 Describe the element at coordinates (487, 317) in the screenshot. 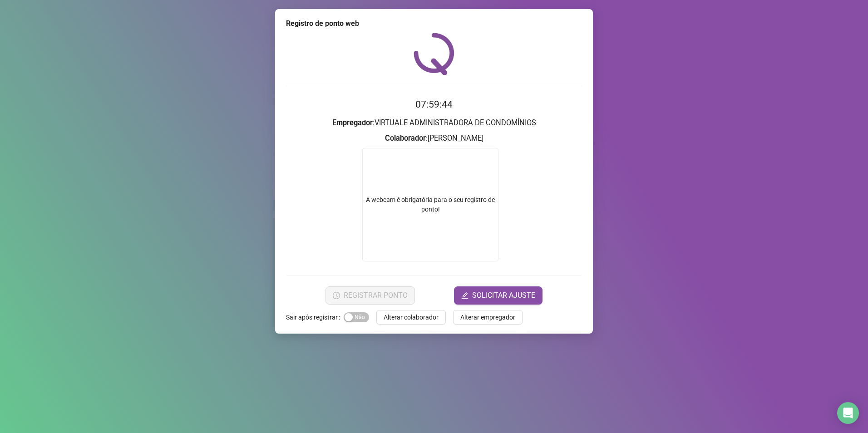

I see `button: Alterar empregador` at that location.